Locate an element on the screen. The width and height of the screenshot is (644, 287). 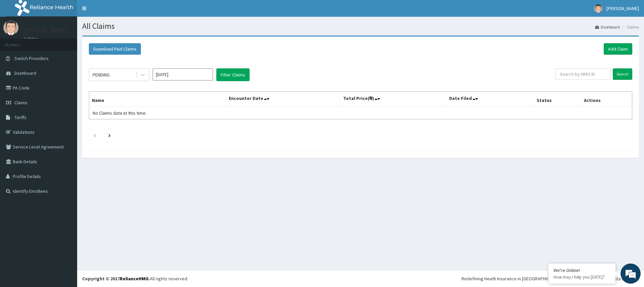
footer: All rights reserved. is located at coordinates (361, 278).